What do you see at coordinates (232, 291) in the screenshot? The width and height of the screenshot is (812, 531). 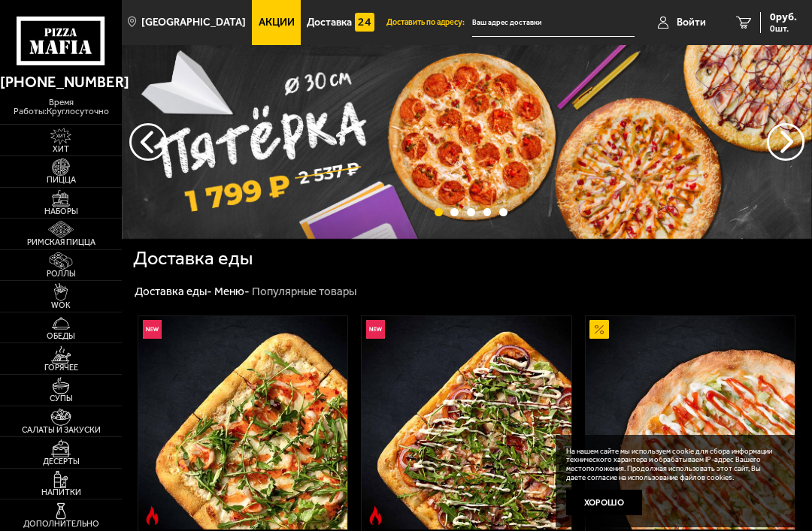 I see `a: Меню-` at bounding box center [232, 291].